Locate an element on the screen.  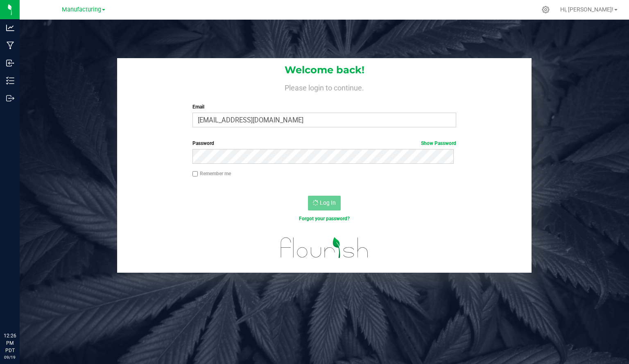
h1: Welcome back! is located at coordinates (325, 70).